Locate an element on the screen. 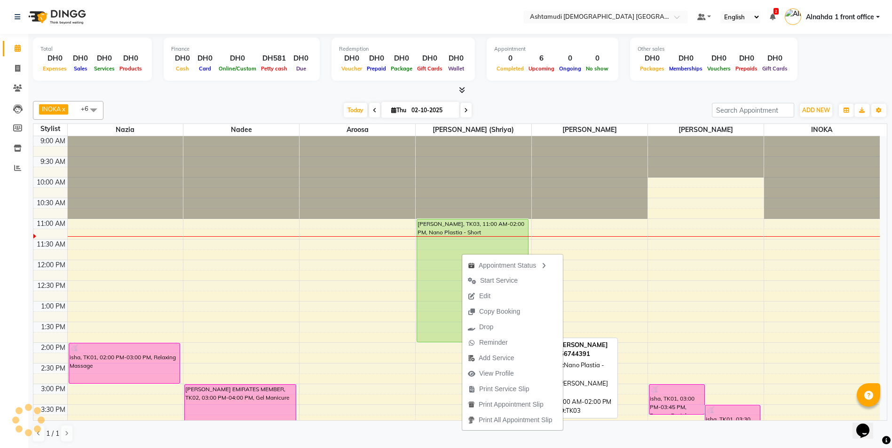 This screenshot has width=892, height=448. span: Print Appointment Slip is located at coordinates (511, 405).